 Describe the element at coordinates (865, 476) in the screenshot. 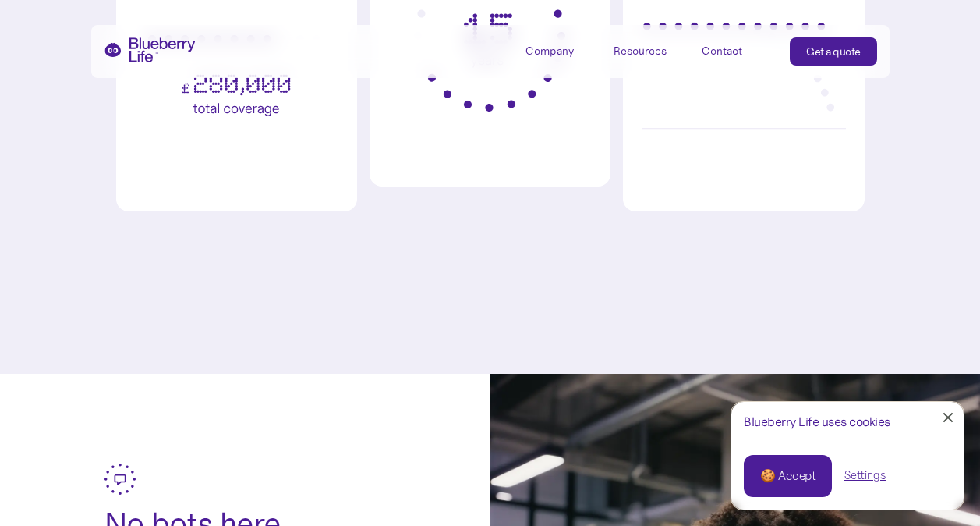

I see `div: Settings` at that location.